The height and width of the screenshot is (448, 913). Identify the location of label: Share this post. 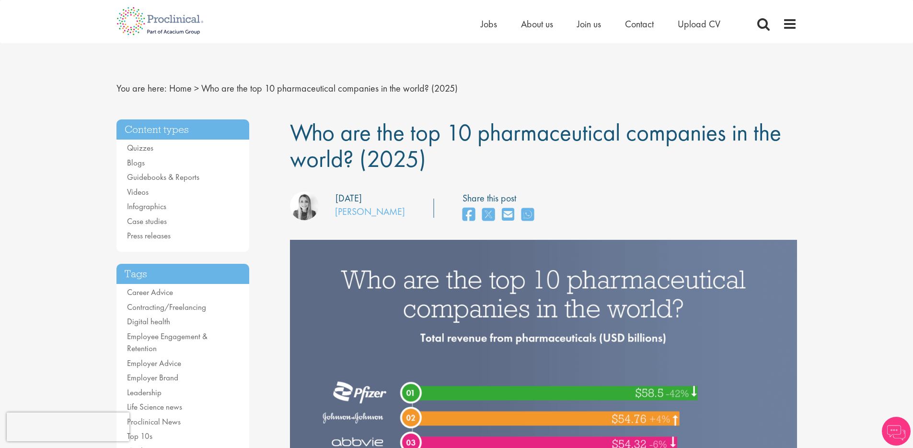
(500, 198).